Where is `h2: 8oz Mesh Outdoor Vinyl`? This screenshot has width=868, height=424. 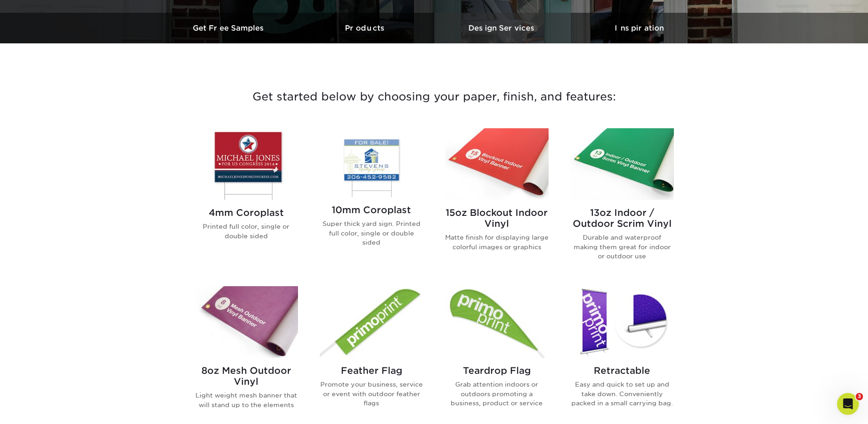
h2: 8oz Mesh Outdoor Vinyl is located at coordinates (246, 376).